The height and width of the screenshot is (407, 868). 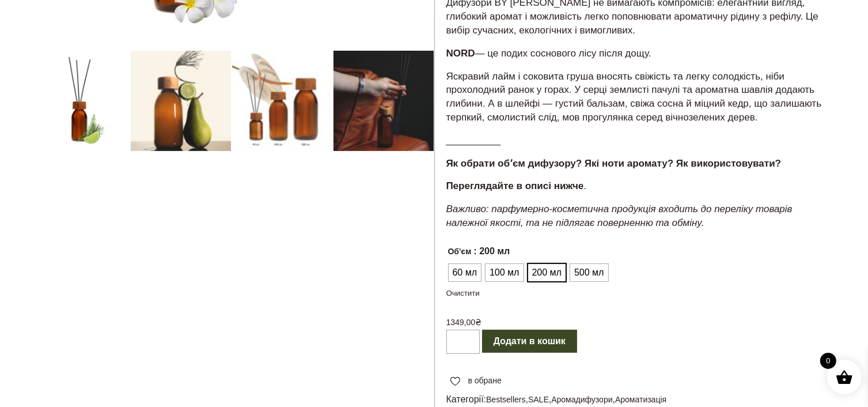 I want to click on ul: Об'єм, so click(x=527, y=272).